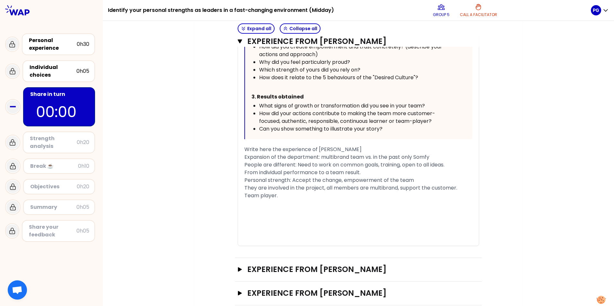  Describe the element at coordinates (347, 117) in the screenshot. I see `span: How did your actions contribute to making the team more customer-focused, authentic, responsible,...` at that location.